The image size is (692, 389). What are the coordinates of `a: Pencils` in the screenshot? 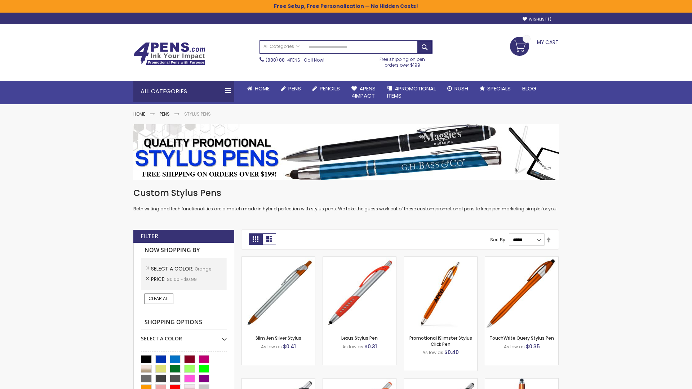 It's located at (326, 89).